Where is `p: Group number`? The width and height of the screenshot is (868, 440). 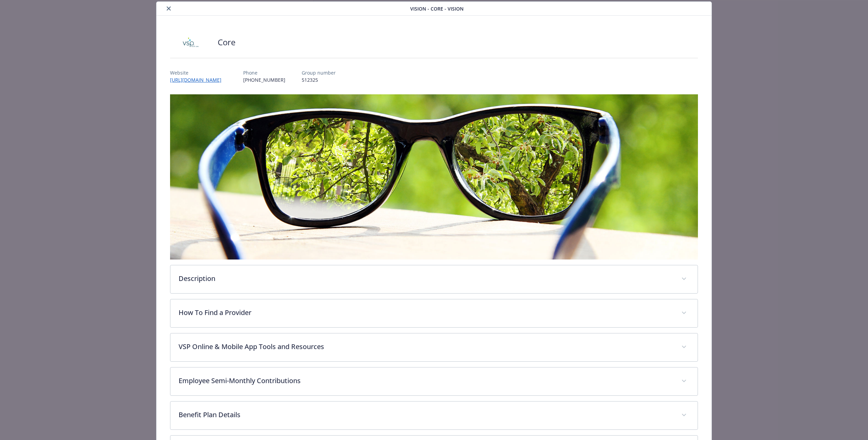
p: Group number is located at coordinates (319, 73).